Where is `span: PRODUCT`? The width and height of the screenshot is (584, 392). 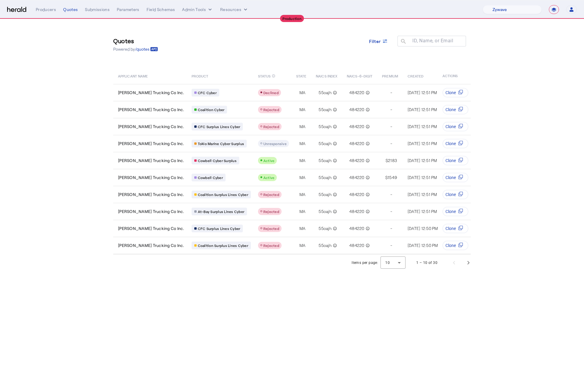
span: PRODUCT is located at coordinates (200, 75).